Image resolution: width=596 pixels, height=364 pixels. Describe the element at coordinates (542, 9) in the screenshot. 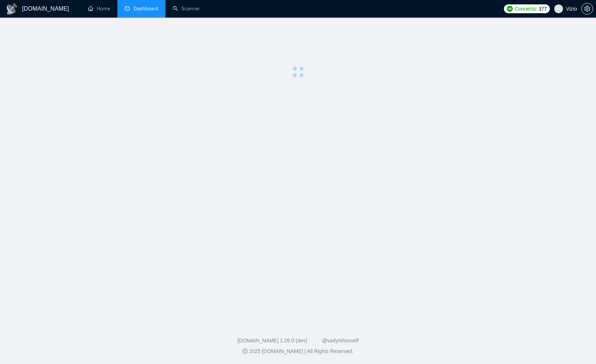

I see `span: 377` at that location.